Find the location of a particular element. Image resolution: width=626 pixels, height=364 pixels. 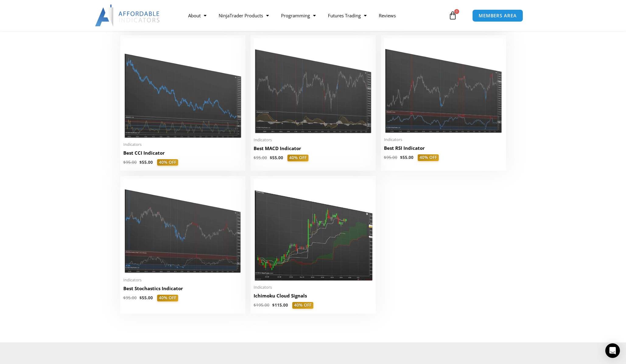

h2: Best MACD Indicator is located at coordinates (313, 148).